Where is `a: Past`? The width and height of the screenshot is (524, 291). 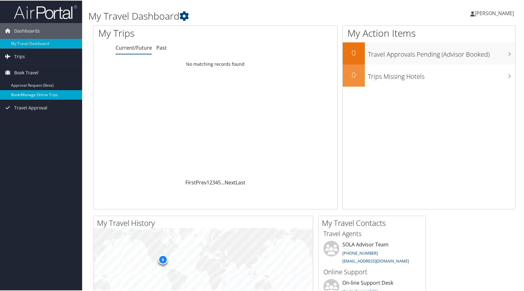
a: Past is located at coordinates (161, 47).